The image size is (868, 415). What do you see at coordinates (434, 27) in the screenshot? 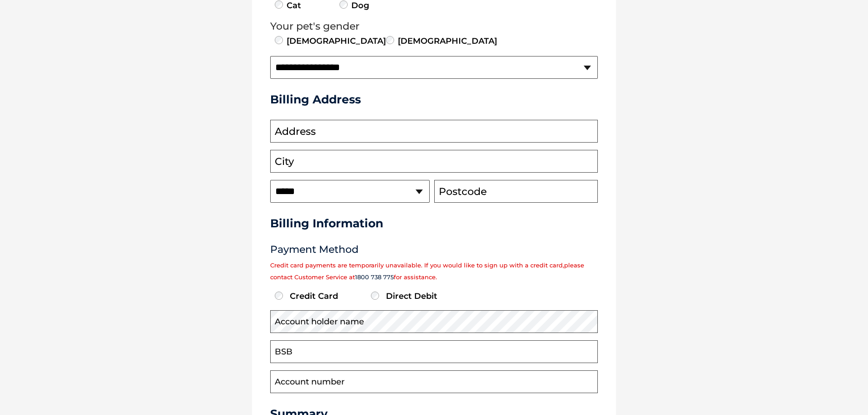
I see `legend: Your pet's gender` at bounding box center [434, 27].